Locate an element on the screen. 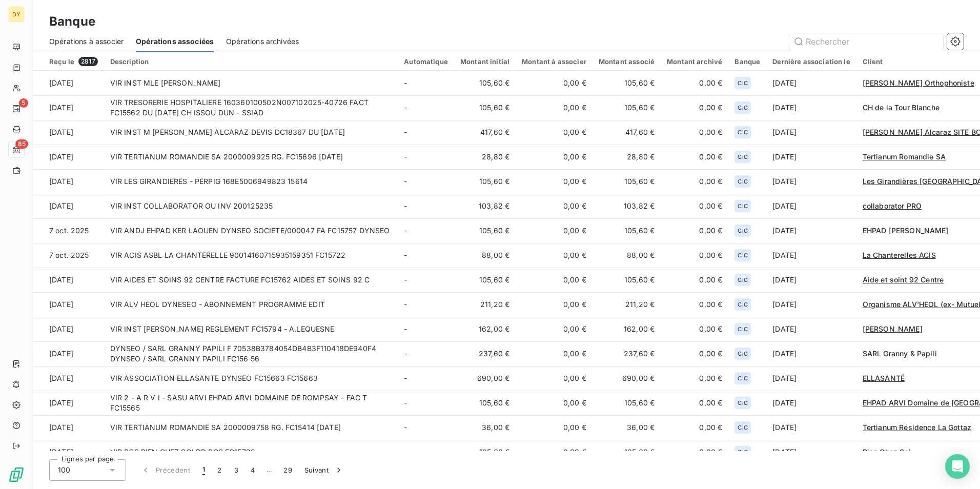  div: Automatique is located at coordinates (426, 61).